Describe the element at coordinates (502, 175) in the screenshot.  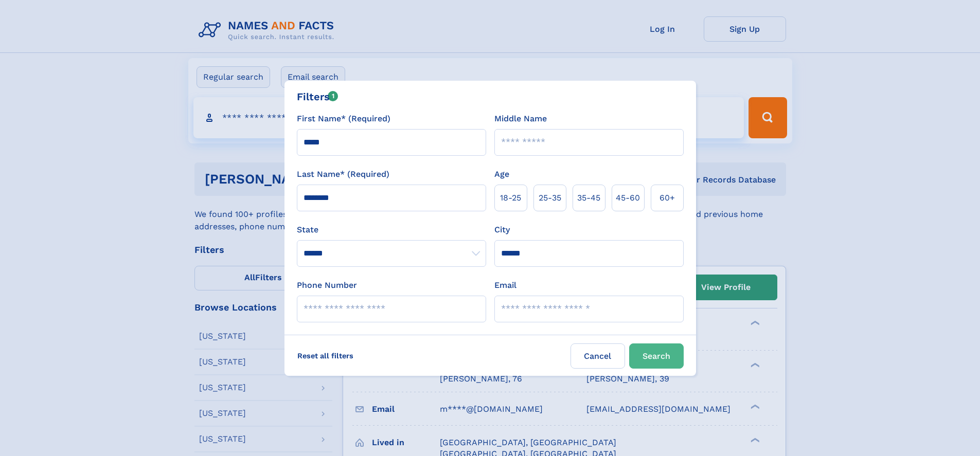
I see `label: Age` at that location.